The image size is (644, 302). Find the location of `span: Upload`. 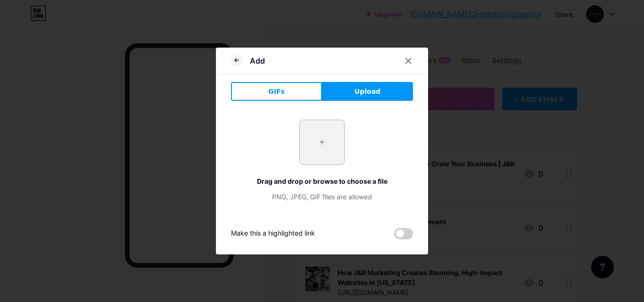

span: Upload is located at coordinates (367, 91).